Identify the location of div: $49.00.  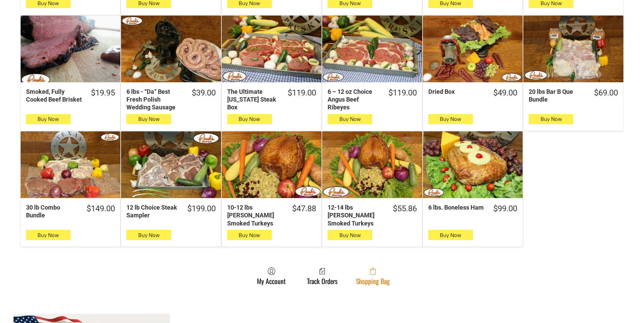
(505, 92).